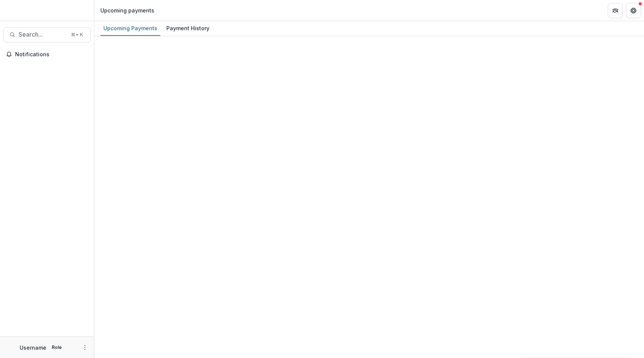 The height and width of the screenshot is (358, 644). What do you see at coordinates (634, 10) in the screenshot?
I see `button: Get Help` at bounding box center [634, 10].